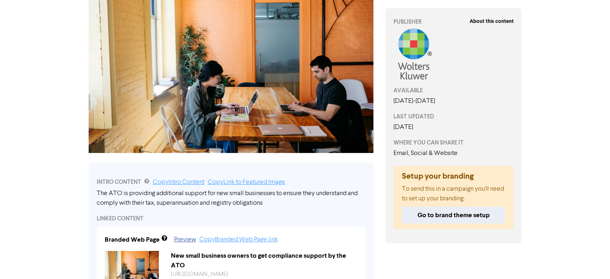 The image size is (610, 279). What do you see at coordinates (453, 153) in the screenshot?
I see `div: Email, Social & Website` at bounding box center [453, 153].